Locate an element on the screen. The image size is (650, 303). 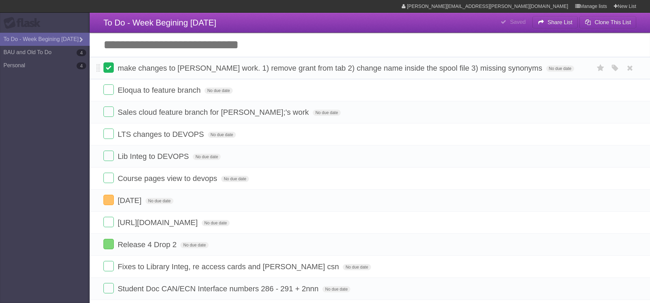
span: Lib Integ to DEVOPS is located at coordinates (154, 156).